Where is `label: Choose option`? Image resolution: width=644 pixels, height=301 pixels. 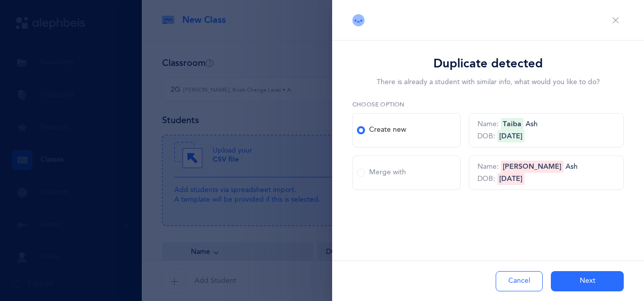 label: Choose option is located at coordinates (488, 104).